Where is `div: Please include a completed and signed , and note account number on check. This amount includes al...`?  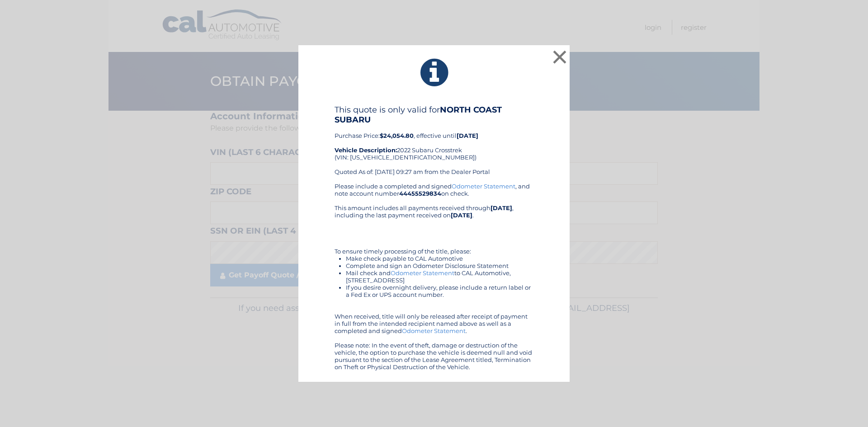
div: Please include a completed and signed , and note account number on check. This amount includes al... is located at coordinates (434, 277).